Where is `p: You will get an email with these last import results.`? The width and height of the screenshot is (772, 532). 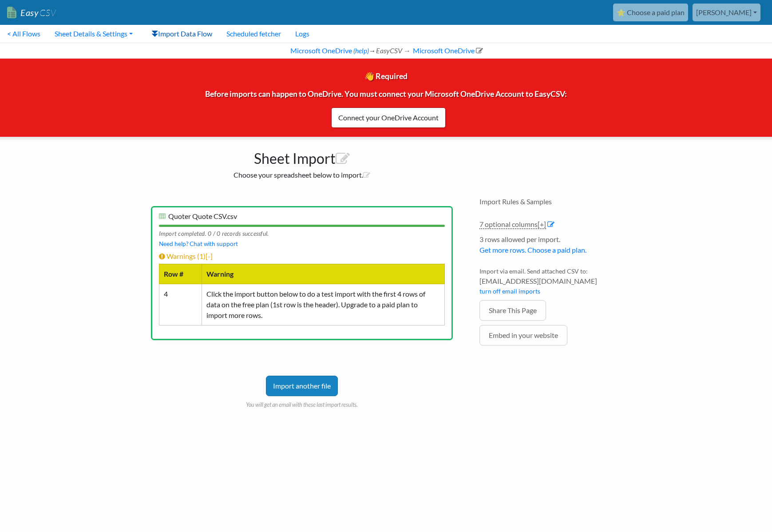
p: You will get an email with these last import results. is located at coordinates (302, 402).